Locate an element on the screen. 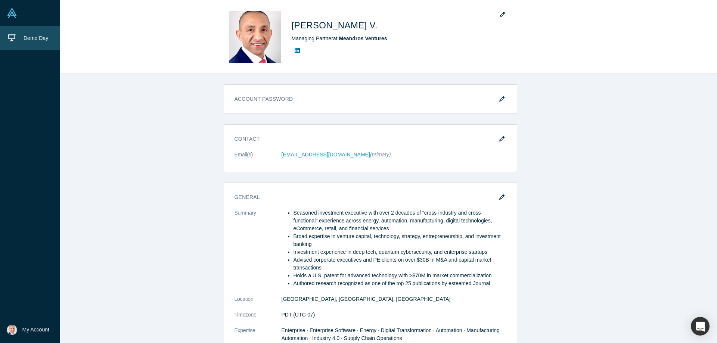  h3: General is located at coordinates (365, 197).